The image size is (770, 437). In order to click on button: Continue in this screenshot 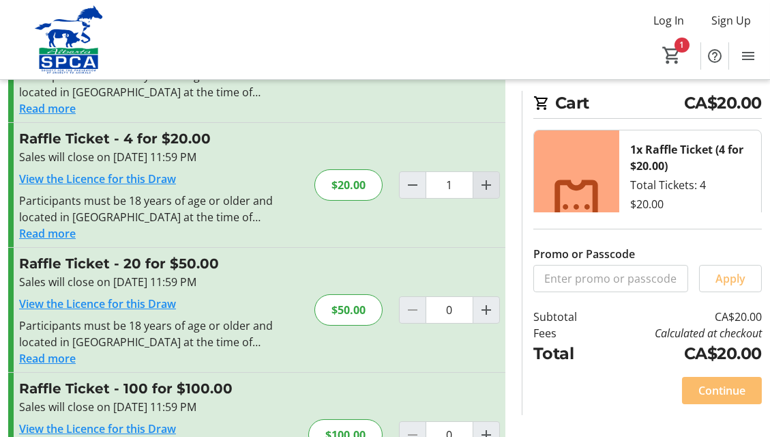, I will do `click(722, 390)`.